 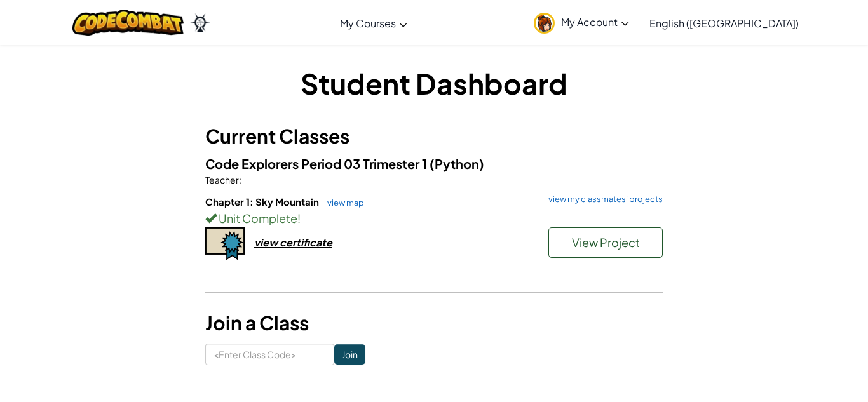 What do you see at coordinates (269, 242) in the screenshot?
I see `a: view certificate` at bounding box center [269, 242].